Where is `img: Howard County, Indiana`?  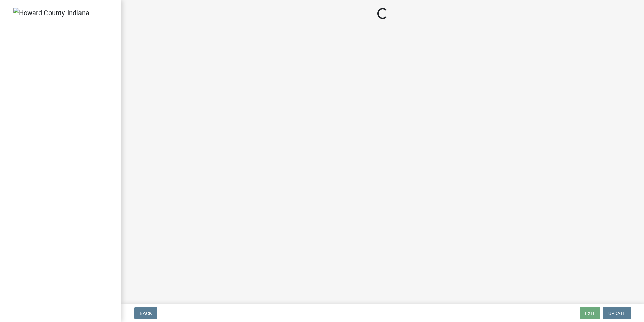
img: Howard County, Indiana is located at coordinates (51, 13).